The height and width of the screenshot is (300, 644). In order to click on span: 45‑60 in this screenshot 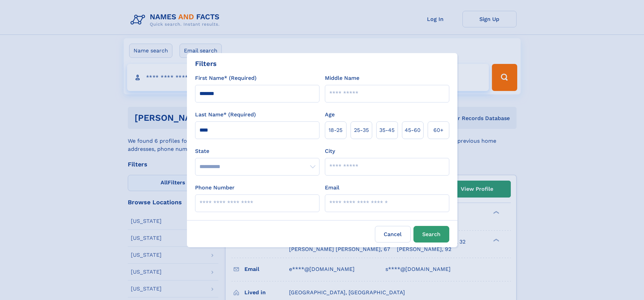, I will do `click(412, 130)`.